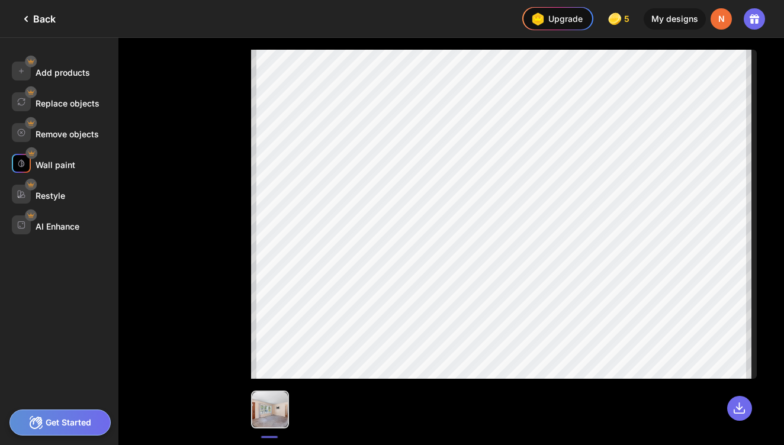 The height and width of the screenshot is (445, 784). What do you see at coordinates (538, 19) in the screenshot?
I see `img: upgrade-nav-btn-icon.gif` at bounding box center [538, 19].